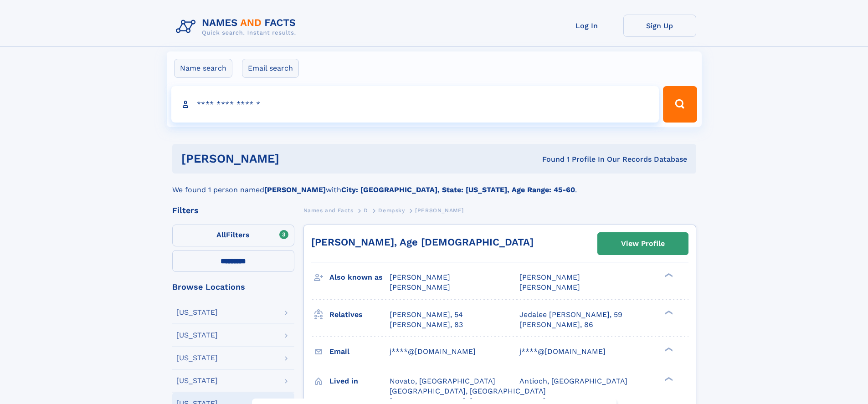  Describe the element at coordinates (328, 210) in the screenshot. I see `a: Names and Facts` at that location.